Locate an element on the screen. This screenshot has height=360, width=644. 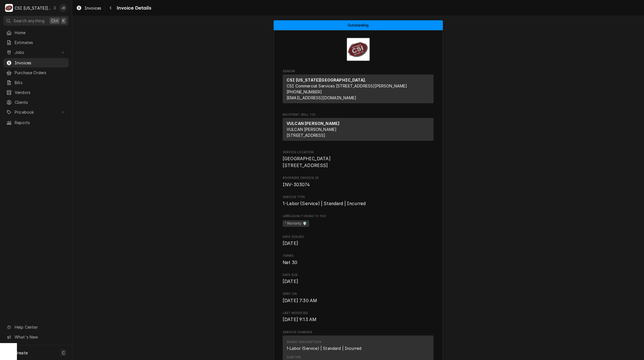
span: Outstanding is located at coordinates (358, 25).